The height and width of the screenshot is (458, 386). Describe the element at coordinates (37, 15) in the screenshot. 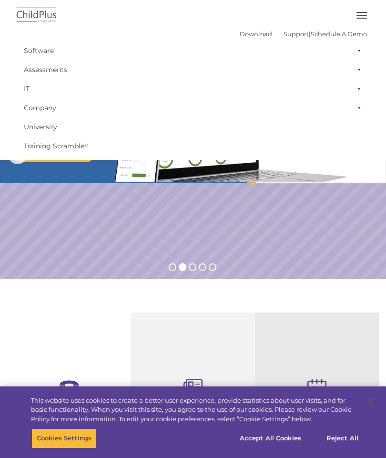

I see `img: ChildPlus by Procare Solutions` at that location.